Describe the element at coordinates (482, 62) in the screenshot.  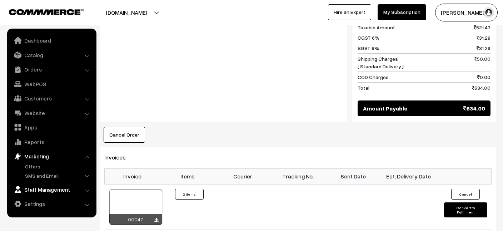
I see `span: 50.00` at that location.